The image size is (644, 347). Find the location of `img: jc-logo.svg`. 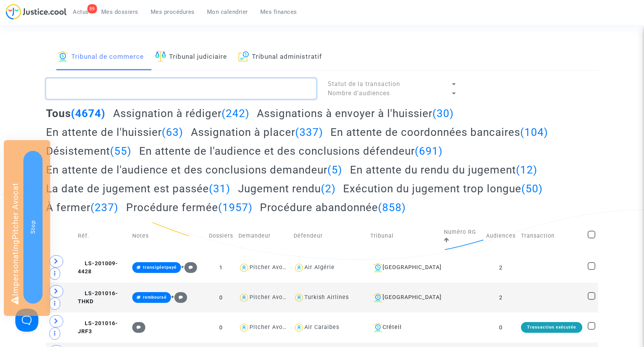

img: jc-logo.svg is located at coordinates (36, 12).